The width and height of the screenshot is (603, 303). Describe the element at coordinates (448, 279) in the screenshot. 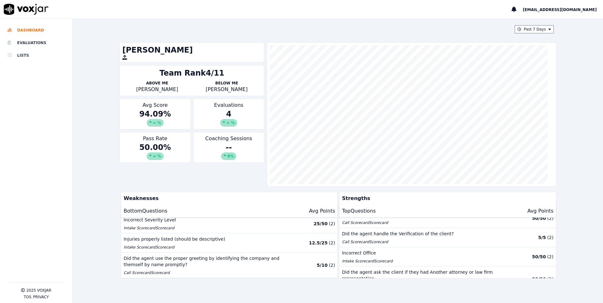

I see `button: Did the agent ask the client if they had Another attorney or law firm representation Call Scoreca...` at that location.